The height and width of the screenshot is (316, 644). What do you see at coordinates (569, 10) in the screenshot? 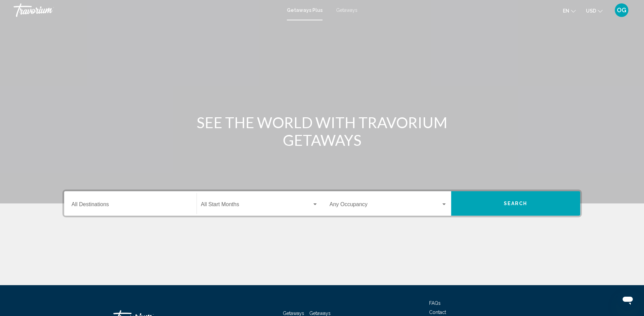
I see `button: Change language` at bounding box center [569, 10].